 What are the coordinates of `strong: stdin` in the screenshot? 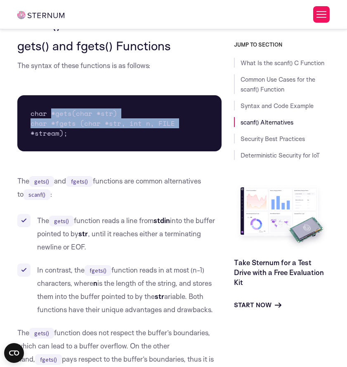 It's located at (162, 220).